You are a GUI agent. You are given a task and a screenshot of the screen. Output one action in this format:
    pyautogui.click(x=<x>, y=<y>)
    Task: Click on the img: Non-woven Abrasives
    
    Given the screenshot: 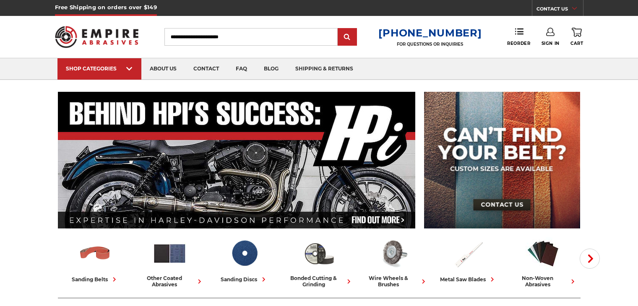 What is the action you would take?
    pyautogui.click(x=542, y=253)
    